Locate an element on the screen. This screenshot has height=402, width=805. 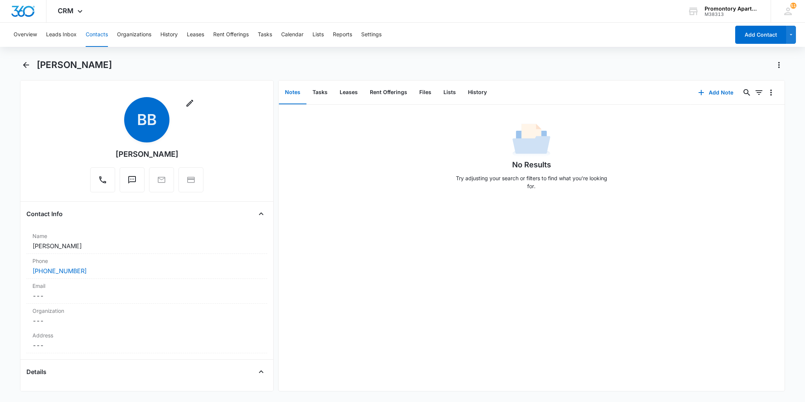
span: CRM is located at coordinates (66, 11).